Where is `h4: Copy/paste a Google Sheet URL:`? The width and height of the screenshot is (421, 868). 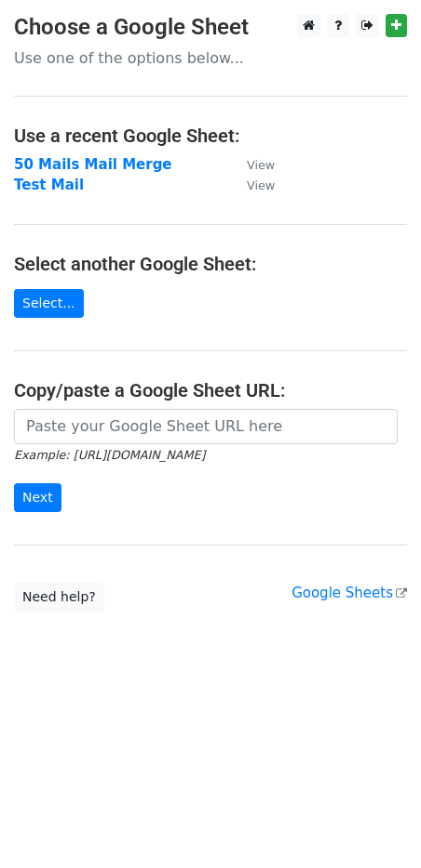 h4: Copy/paste a Google Sheet URL: is located at coordinates (210, 390).